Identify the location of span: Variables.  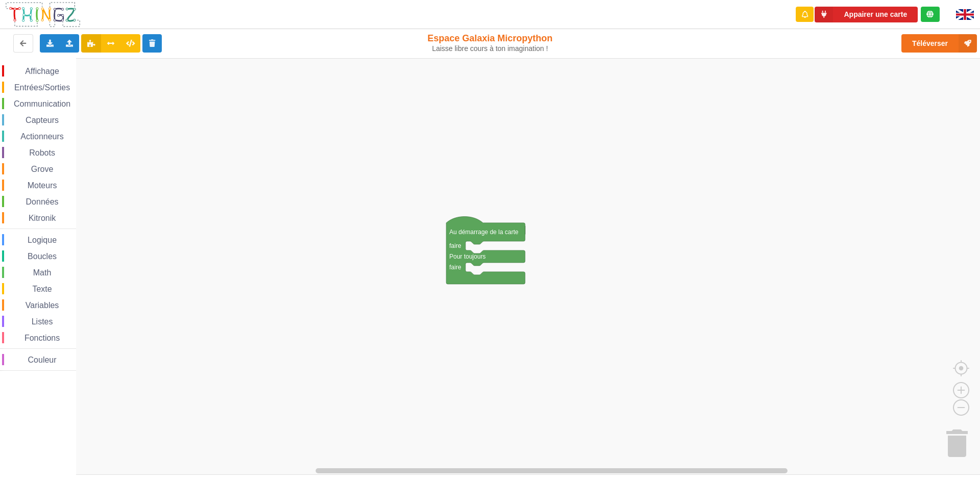
(42, 305).